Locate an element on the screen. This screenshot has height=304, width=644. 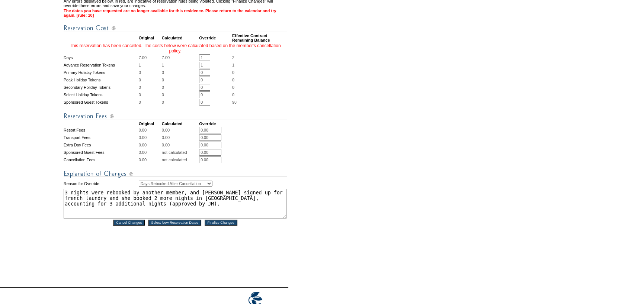
td: Primary Holiday Tokens is located at coordinates (101, 73).